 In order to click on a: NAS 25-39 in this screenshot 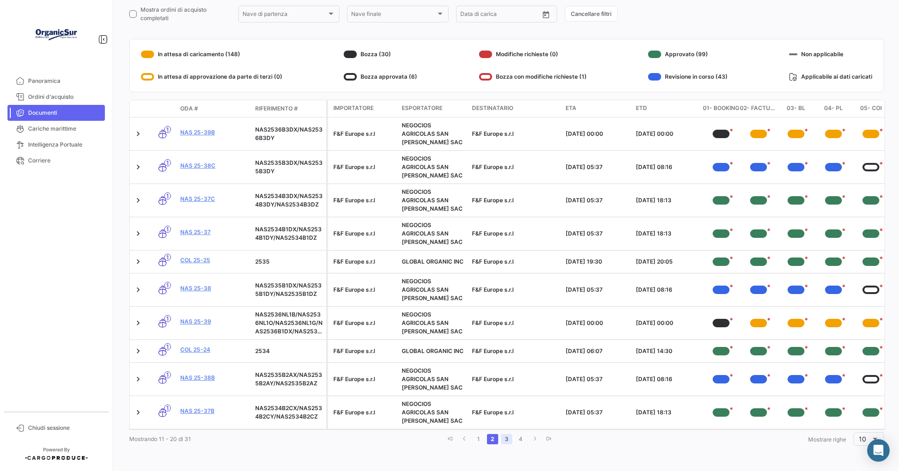, I will do `click(214, 322)`.